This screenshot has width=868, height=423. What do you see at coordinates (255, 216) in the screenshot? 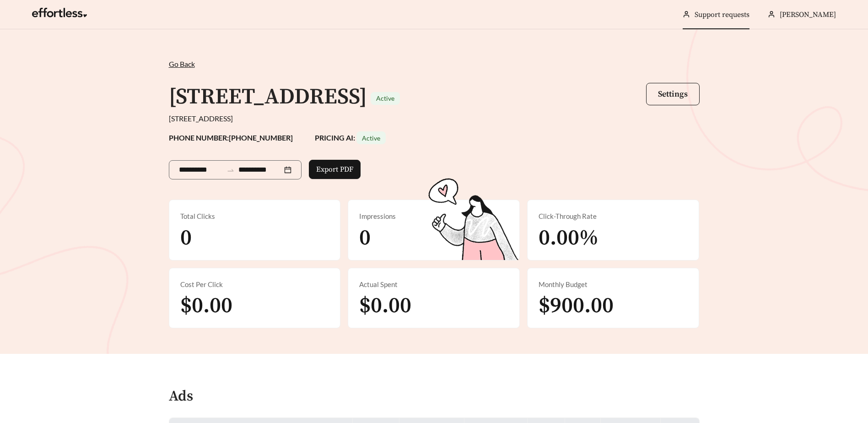
I see `div: Total Clicks` at bounding box center [255, 216].